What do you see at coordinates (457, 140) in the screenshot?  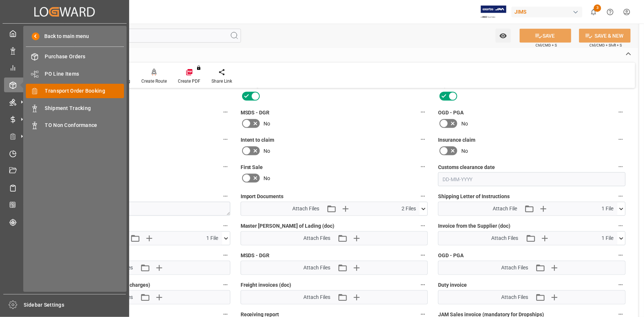 I see `span: Insurance claim` at bounding box center [457, 140].